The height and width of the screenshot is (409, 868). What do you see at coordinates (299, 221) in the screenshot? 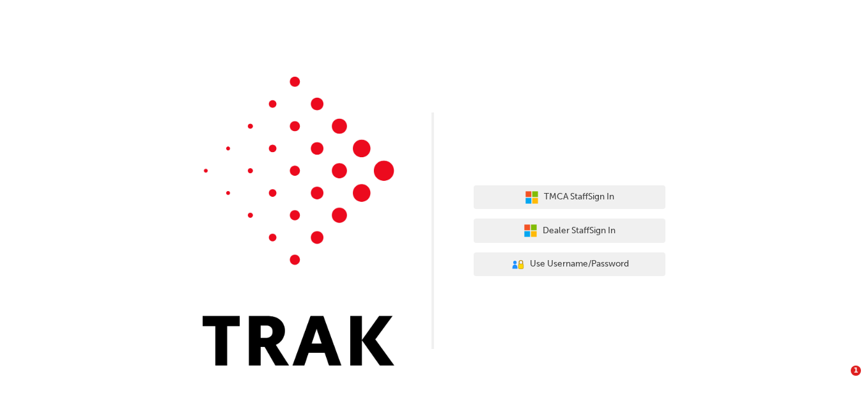
I see `img: Trak` at bounding box center [299, 221].